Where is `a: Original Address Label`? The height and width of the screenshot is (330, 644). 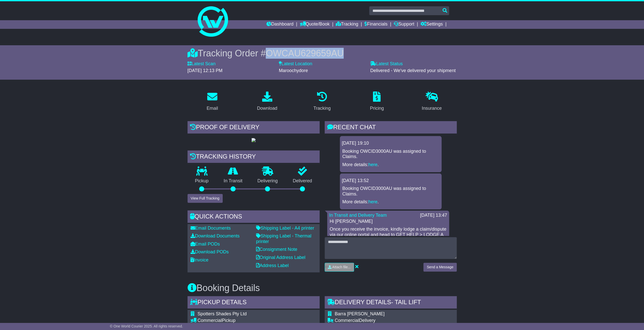
a: Original Address Label is located at coordinates (281, 257).